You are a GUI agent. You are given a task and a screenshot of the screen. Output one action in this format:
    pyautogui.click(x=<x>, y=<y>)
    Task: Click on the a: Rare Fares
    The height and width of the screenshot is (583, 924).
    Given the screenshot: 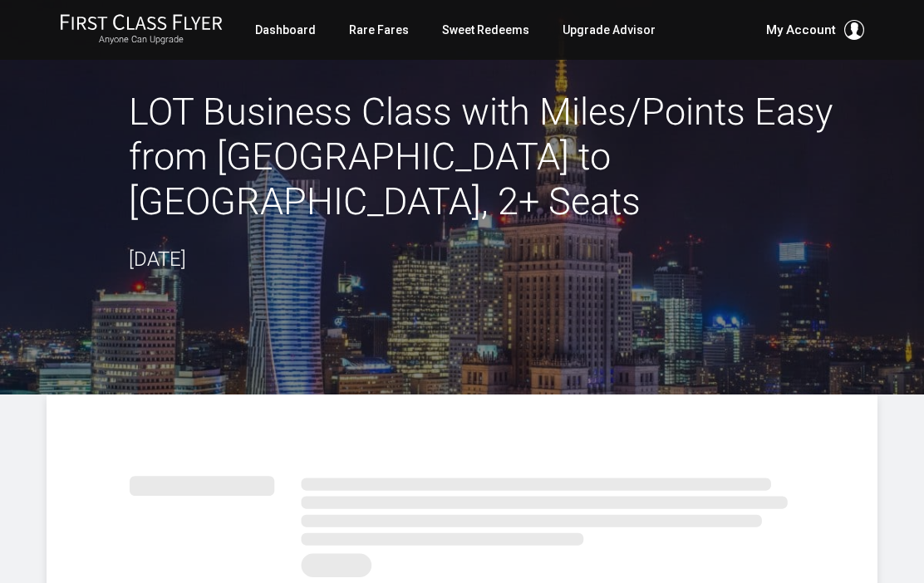 What is the action you would take?
    pyautogui.click(x=379, y=30)
    